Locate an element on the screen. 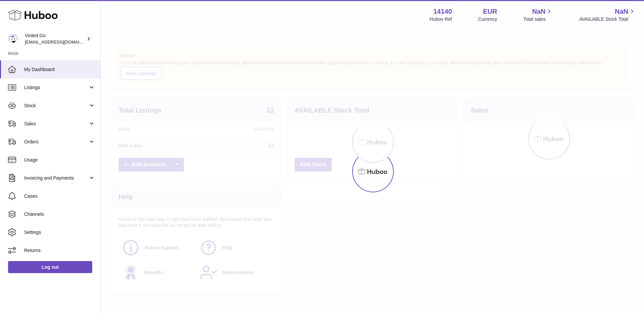 This screenshot has height=313, width=644. span: Stock is located at coordinates (56, 105).